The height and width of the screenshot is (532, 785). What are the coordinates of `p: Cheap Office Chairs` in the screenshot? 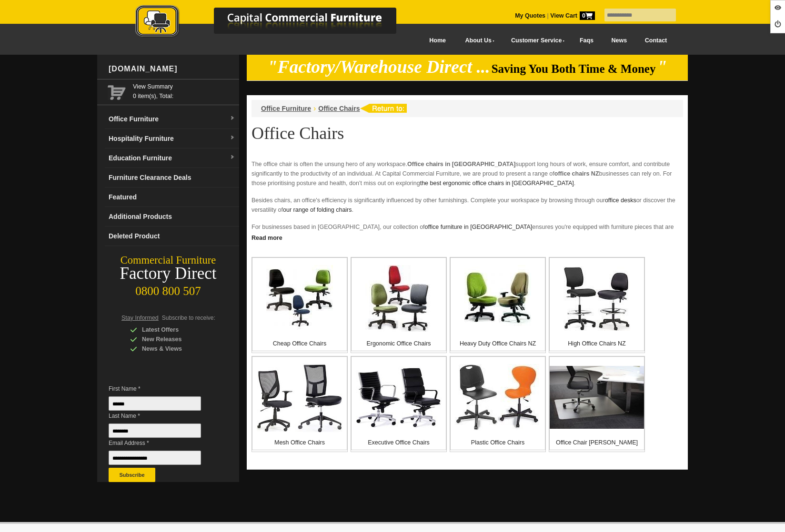 It's located at (300, 343).